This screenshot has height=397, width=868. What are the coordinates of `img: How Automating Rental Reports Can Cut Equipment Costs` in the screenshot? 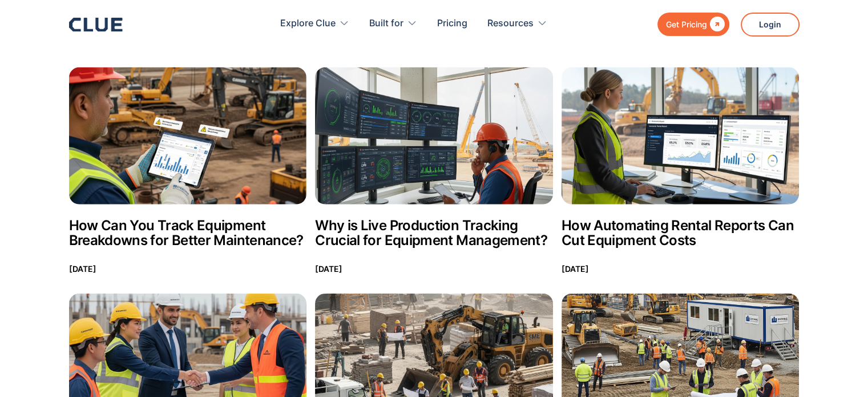 It's located at (681, 136).